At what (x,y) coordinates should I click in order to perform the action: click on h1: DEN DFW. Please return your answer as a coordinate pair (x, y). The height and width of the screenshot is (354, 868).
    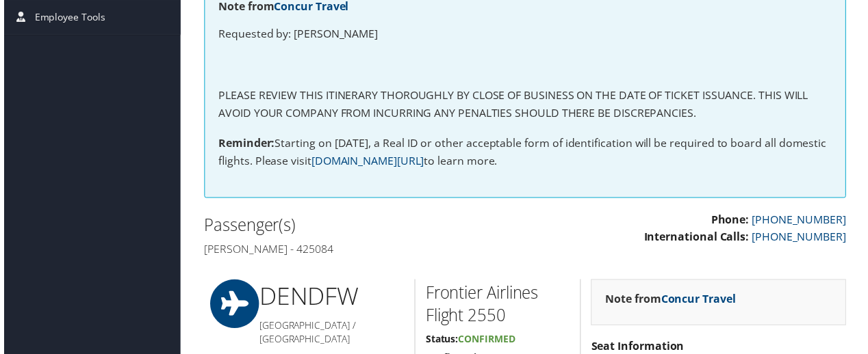
    Looking at the image, I should click on (331, 299).